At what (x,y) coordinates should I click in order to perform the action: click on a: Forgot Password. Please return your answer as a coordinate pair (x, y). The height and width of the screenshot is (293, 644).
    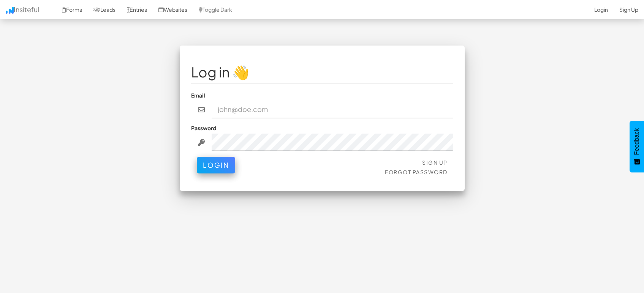
    Looking at the image, I should click on (416, 172).